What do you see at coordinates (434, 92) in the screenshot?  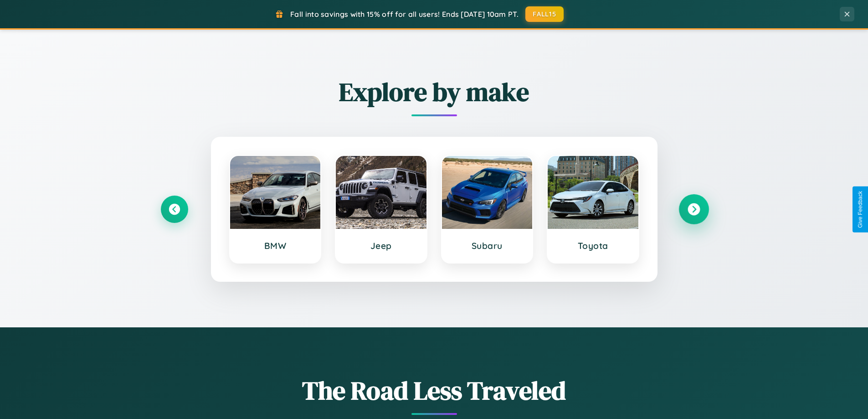 I see `h2: Explore by make` at bounding box center [434, 92].